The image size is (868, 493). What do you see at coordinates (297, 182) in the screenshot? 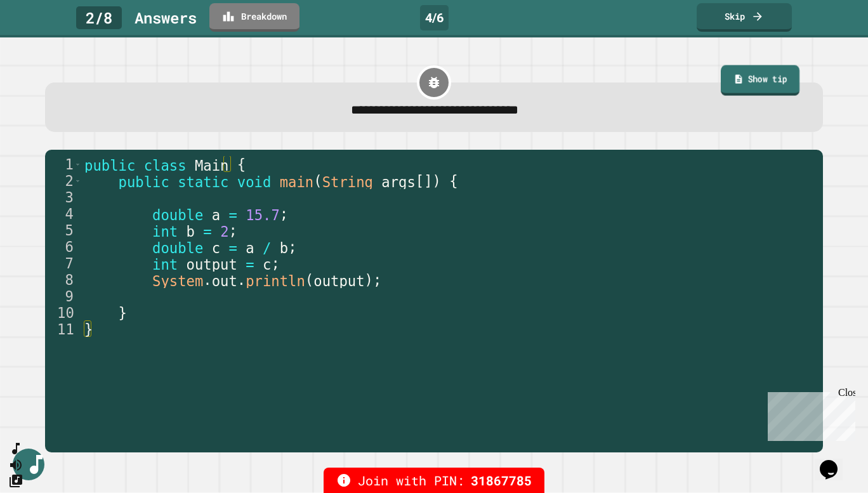
I see `span: main` at bounding box center [297, 182].